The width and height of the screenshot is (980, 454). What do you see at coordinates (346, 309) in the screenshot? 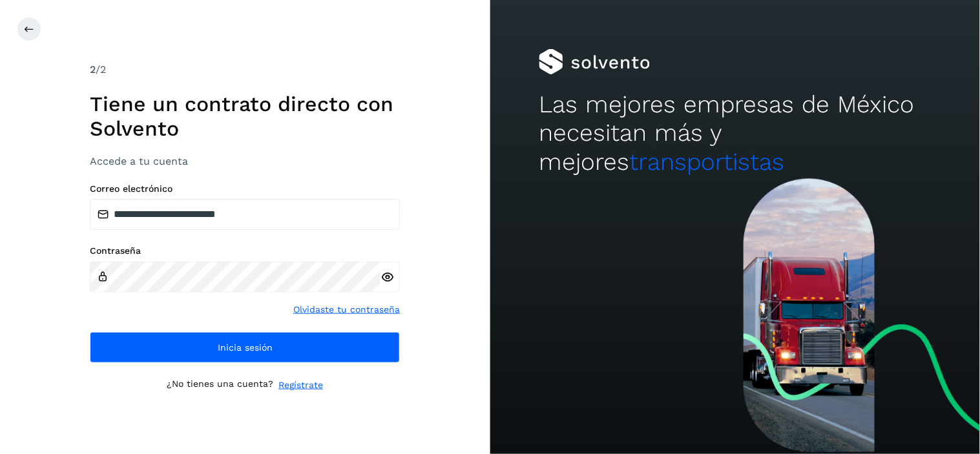
I see `a: Olvidaste tu contraseña` at bounding box center [346, 309].